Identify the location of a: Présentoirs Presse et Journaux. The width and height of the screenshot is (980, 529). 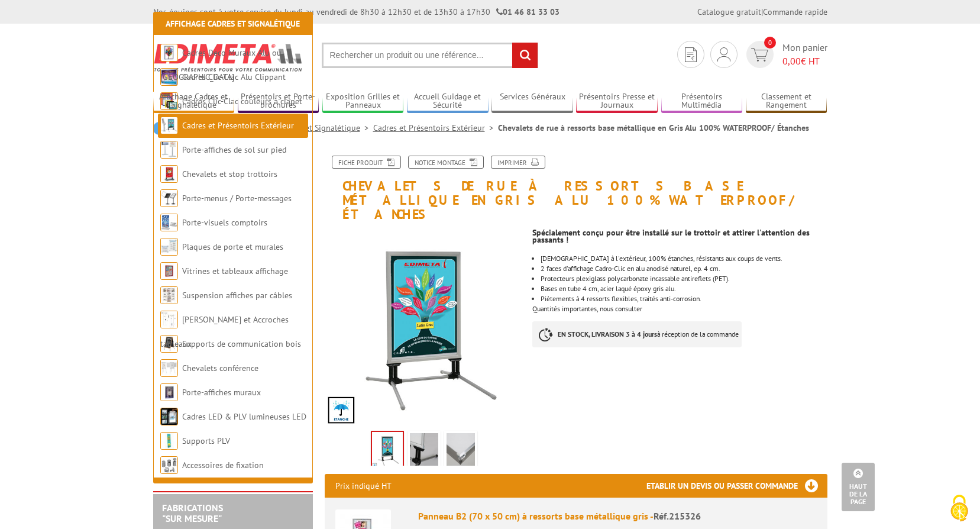
(617, 101).